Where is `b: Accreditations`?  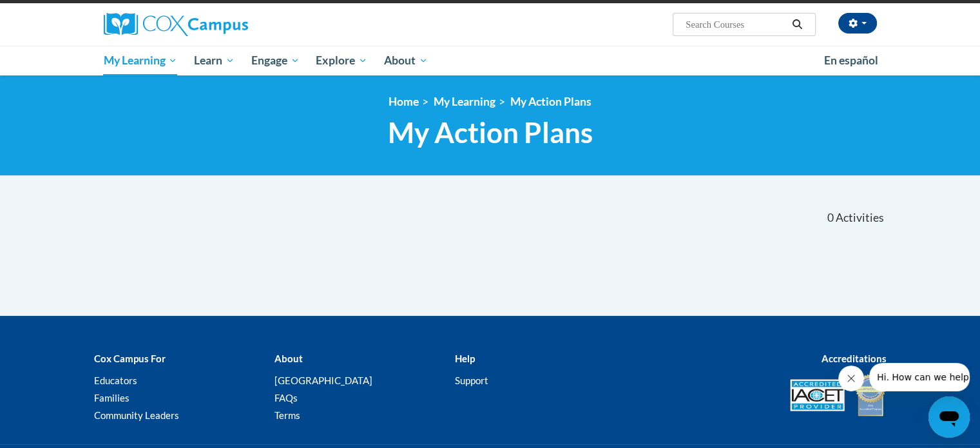
b: Accreditations is located at coordinates (854, 359).